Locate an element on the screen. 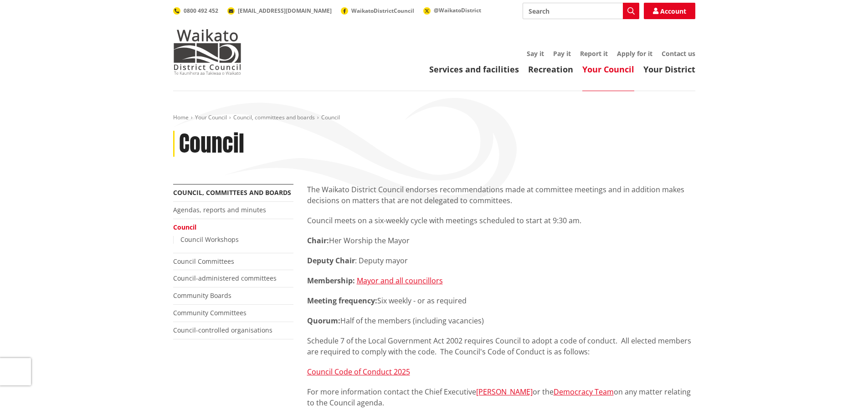 Image resolution: width=868 pixels, height=415 pixels. span: Council is located at coordinates (330, 117).